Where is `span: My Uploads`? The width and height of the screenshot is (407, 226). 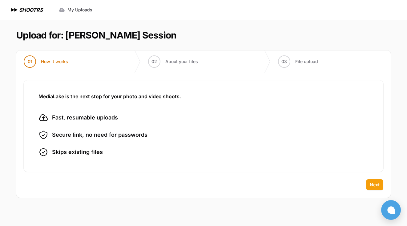
span: My Uploads is located at coordinates (80, 10).